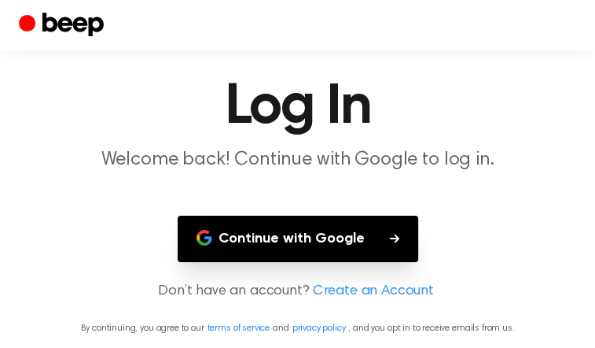 The image size is (595, 348). What do you see at coordinates (319, 328) in the screenshot?
I see `a: privacy policy` at bounding box center [319, 328].